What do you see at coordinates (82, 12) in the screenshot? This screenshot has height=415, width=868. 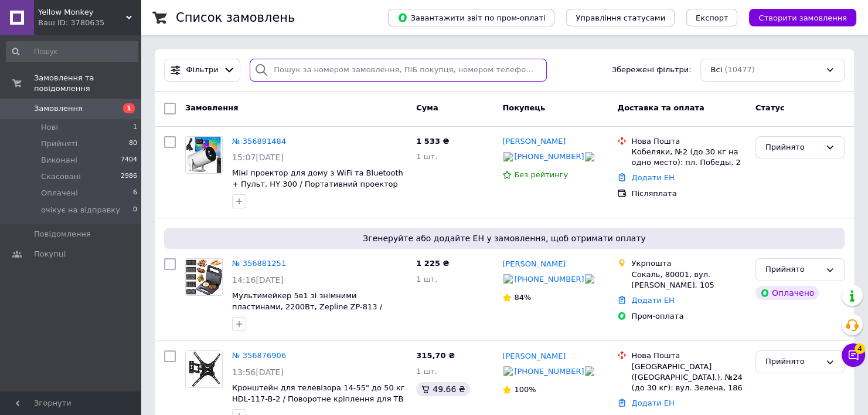 I see `span: Yellow Monkey` at bounding box center [82, 12].